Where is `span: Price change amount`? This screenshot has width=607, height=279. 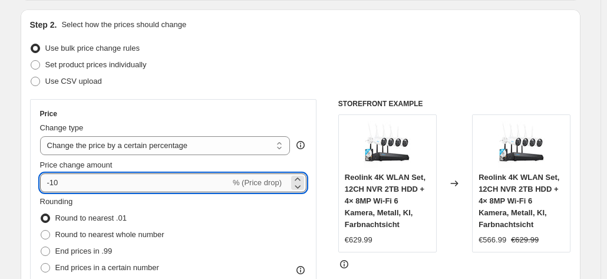
span: Price change amount is located at coordinates (76, 165).